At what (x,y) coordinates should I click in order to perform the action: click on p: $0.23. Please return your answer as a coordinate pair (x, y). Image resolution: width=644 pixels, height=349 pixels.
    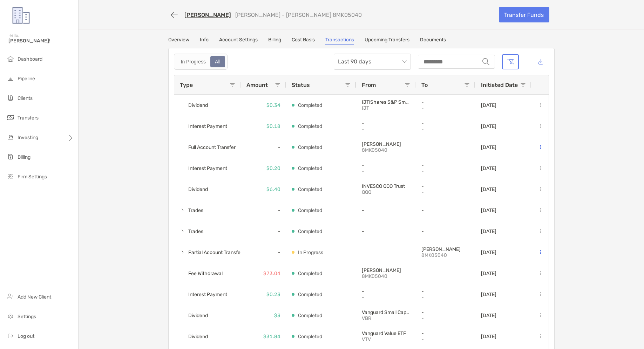
    Looking at the image, I should click on (274, 295).